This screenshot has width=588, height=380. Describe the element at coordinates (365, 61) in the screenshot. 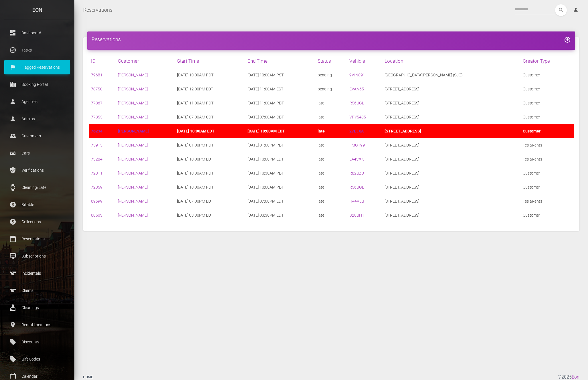

I see `th: Vehicle` at that location.